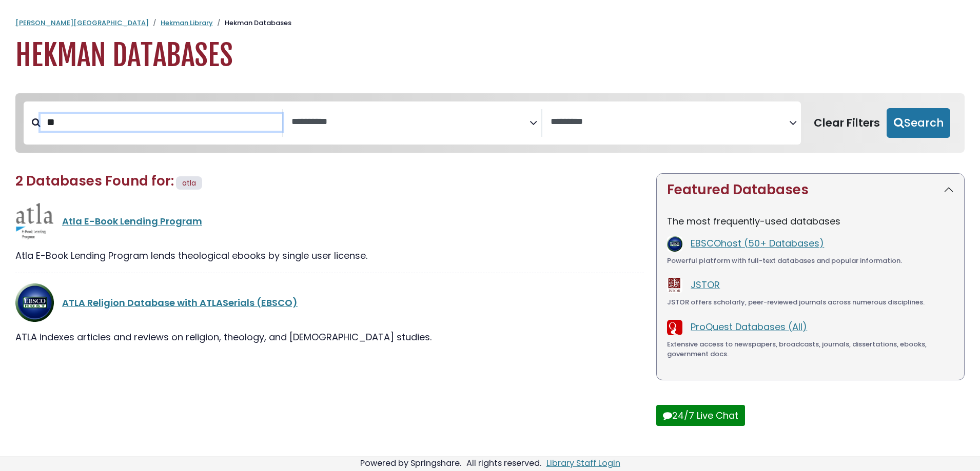 The image size is (980, 471). Describe the element at coordinates (94, 181) in the screenshot. I see `span: 2 Databases Found for:` at that location.